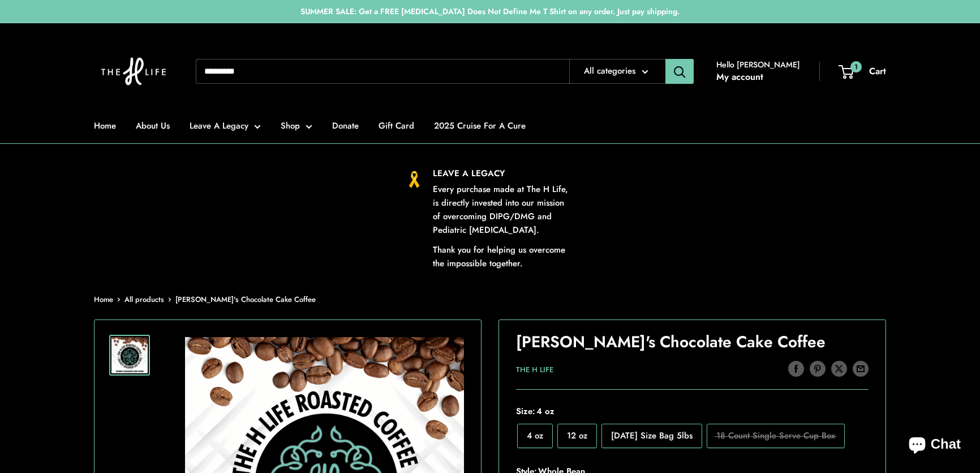 Image resolution: width=980 pixels, height=473 pixels. Describe the element at coordinates (680, 71) in the screenshot. I see `button: Search` at that location.